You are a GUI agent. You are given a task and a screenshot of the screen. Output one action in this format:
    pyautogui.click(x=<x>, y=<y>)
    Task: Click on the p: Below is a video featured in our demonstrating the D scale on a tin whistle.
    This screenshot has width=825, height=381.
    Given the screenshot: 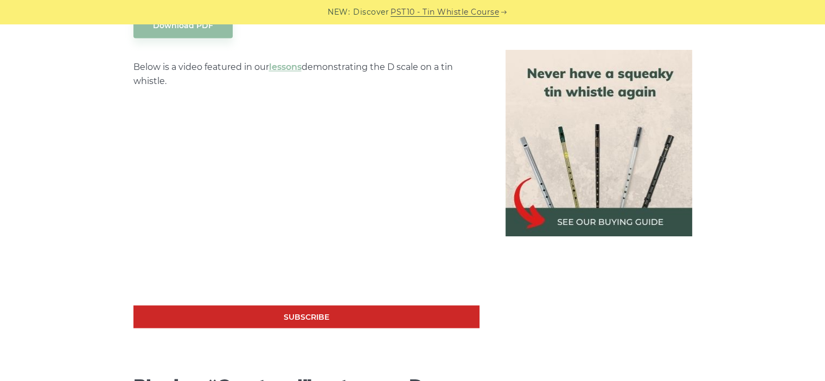 What is the action you would take?
    pyautogui.click(x=307, y=74)
    